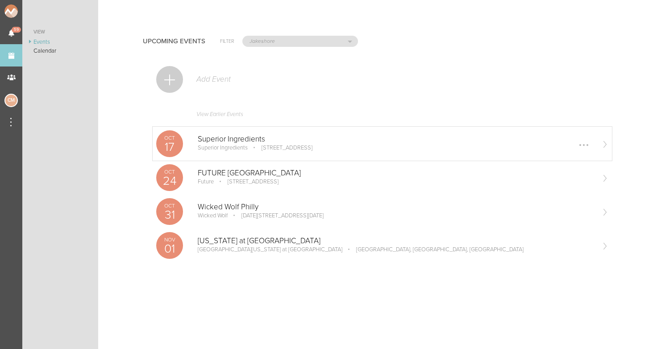  I want to click on p: Wicked Wolf Philly, so click(396, 207).